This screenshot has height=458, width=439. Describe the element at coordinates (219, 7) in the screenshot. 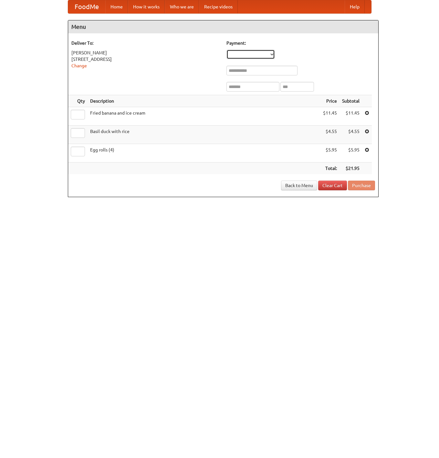

I see `a: Recipe videos` at that location.